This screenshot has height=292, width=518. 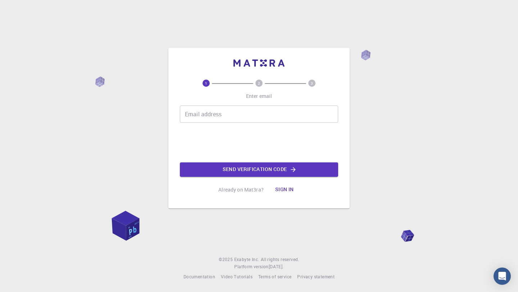 What do you see at coordinates (316, 276) in the screenshot?
I see `a: Privacy statement` at bounding box center [316, 276].